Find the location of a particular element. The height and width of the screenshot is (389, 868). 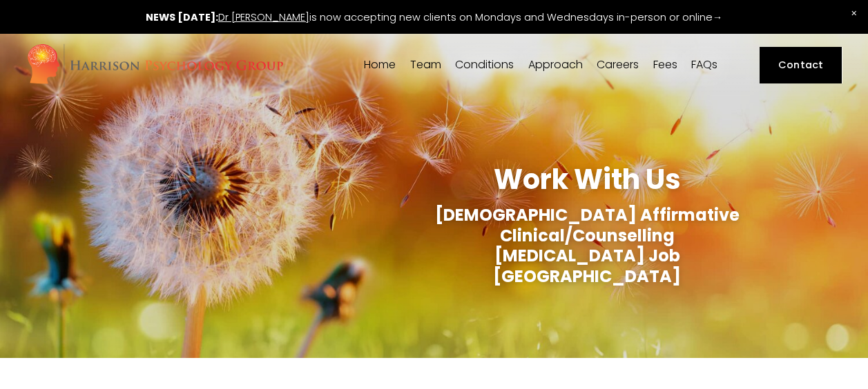

span: Approach is located at coordinates (555, 65).